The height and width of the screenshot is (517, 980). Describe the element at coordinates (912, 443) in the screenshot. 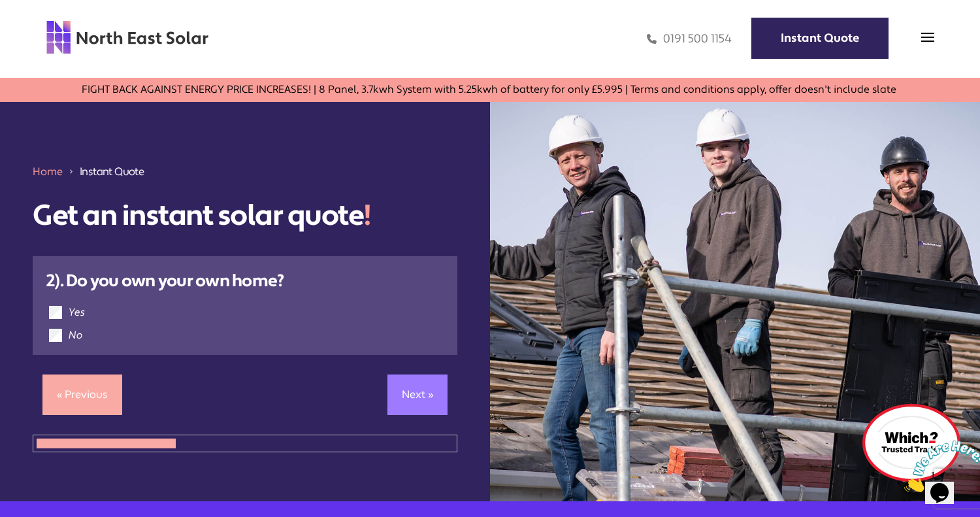

I see `img: which logo` at that location.